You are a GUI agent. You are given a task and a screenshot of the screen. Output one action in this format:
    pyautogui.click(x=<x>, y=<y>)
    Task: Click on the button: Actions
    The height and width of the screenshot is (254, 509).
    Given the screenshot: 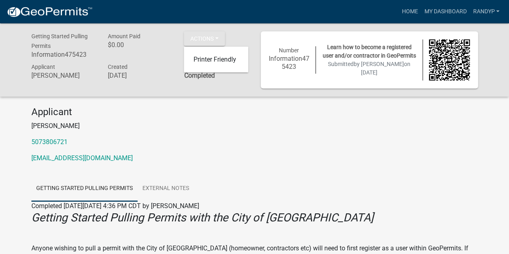 What is the action you would take?
    pyautogui.click(x=204, y=39)
    